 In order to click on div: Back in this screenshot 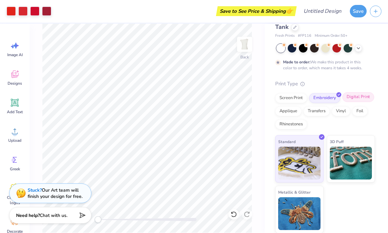, I will do `click(245, 58)`.